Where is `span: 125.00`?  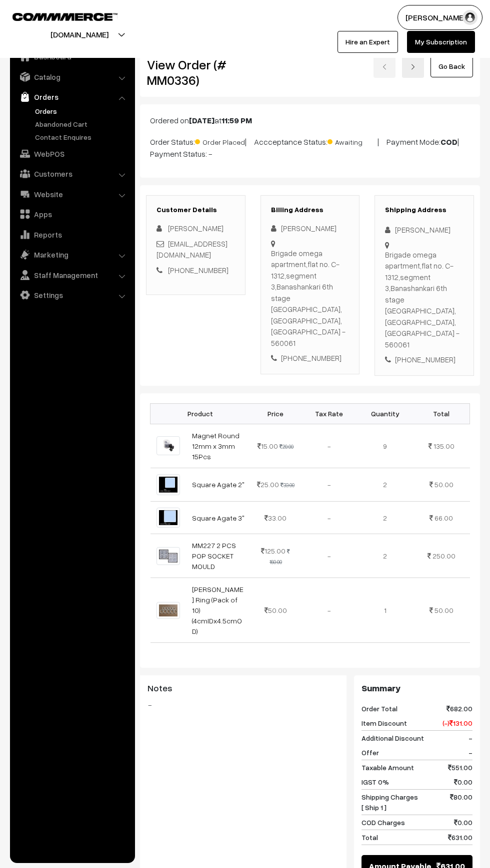
span: 125.00 is located at coordinates (272, 551).